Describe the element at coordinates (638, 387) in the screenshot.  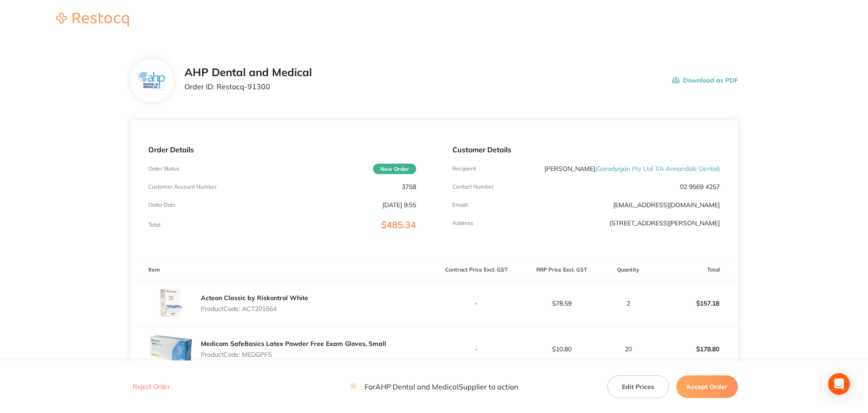
I see `button: Edit Prices` at that location.